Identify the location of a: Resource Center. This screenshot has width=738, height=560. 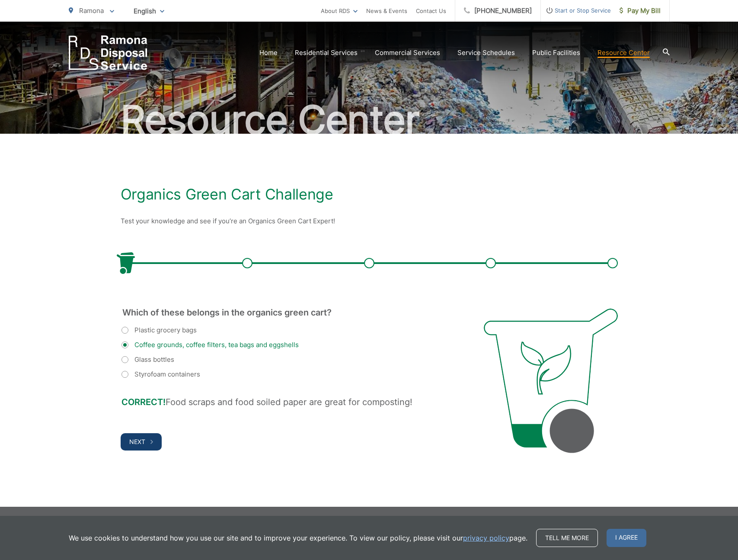
(624, 53).